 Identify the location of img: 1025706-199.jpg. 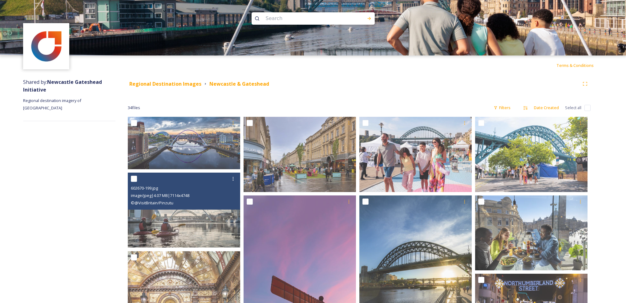
(415, 154).